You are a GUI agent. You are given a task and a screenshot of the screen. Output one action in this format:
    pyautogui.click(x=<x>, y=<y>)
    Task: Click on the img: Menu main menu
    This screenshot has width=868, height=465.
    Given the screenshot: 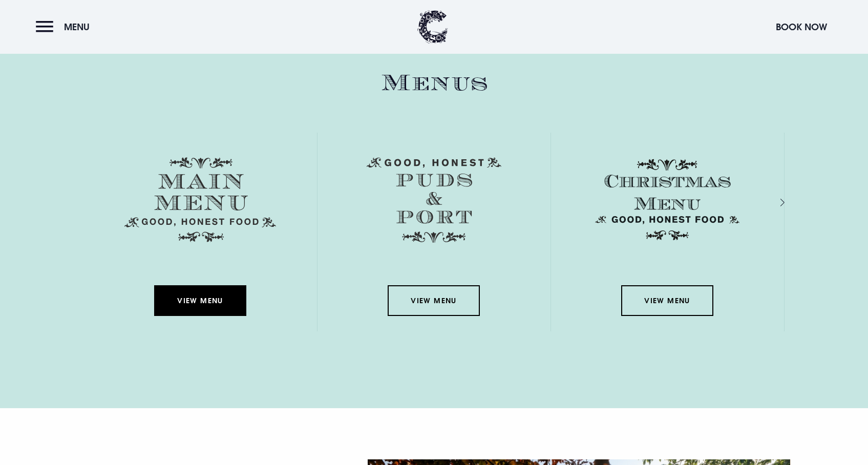 What is the action you would take?
    pyautogui.click(x=200, y=200)
    